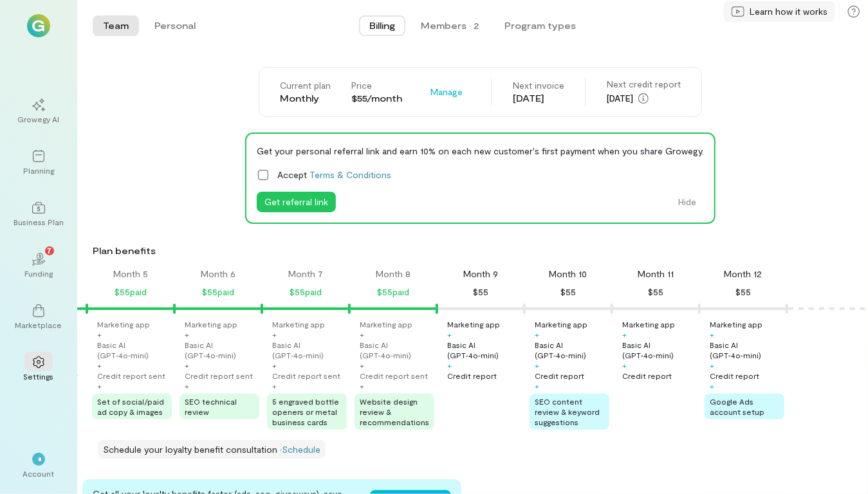 The image size is (868, 494). Describe the element at coordinates (737, 406) in the screenshot. I see `span: Google Ads account setup` at that location.